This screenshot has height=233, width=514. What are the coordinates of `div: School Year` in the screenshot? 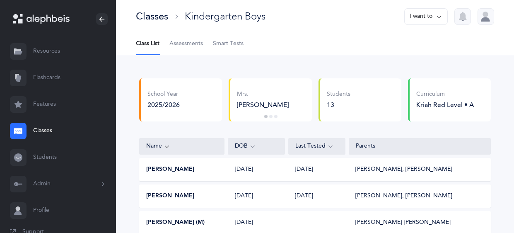 It's located at (164, 94).